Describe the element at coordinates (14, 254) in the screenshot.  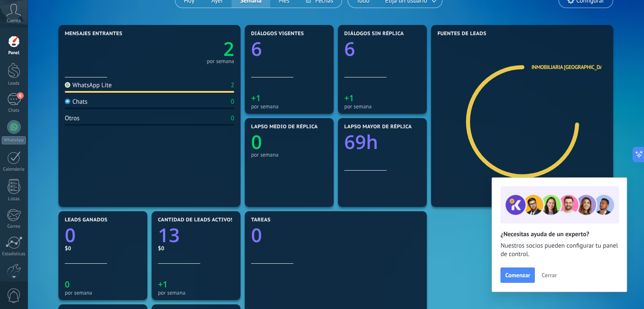
I see `div: Estadísticas` at that location.